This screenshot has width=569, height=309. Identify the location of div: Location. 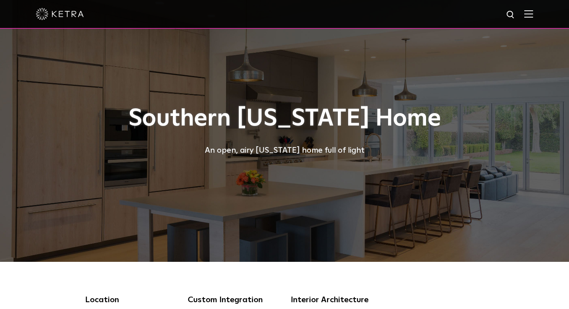
(131, 300).